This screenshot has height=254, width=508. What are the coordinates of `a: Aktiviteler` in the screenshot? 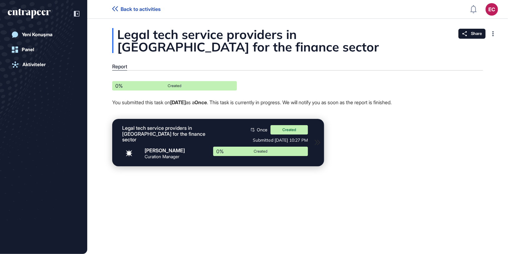 It's located at (44, 65).